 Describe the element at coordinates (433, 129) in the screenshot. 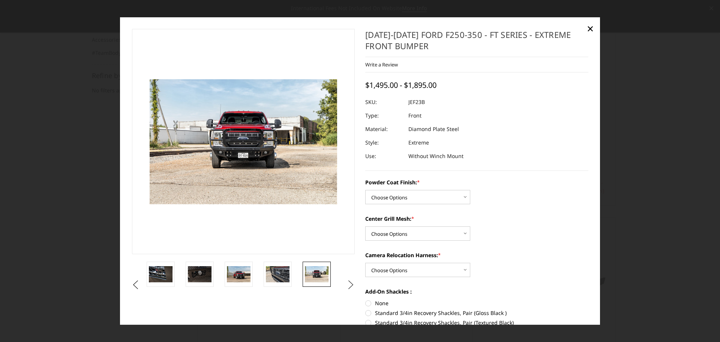

I see `dd: Diamond Plate Steel` at that location.